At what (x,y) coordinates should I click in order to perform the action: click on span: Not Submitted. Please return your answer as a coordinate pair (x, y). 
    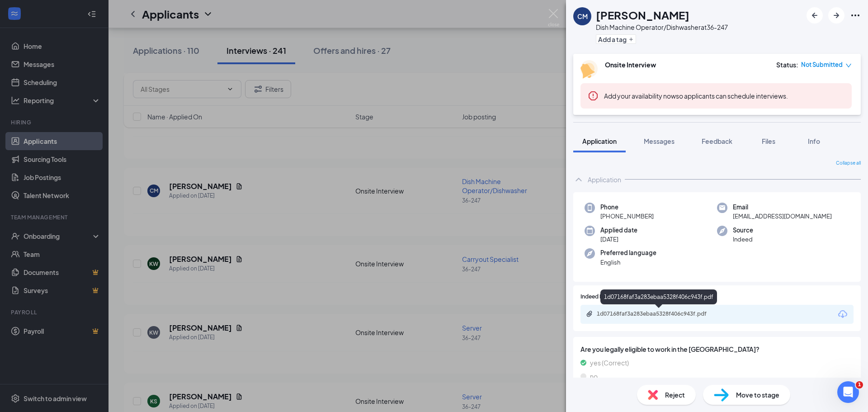
    Looking at the image, I should click on (823, 64).